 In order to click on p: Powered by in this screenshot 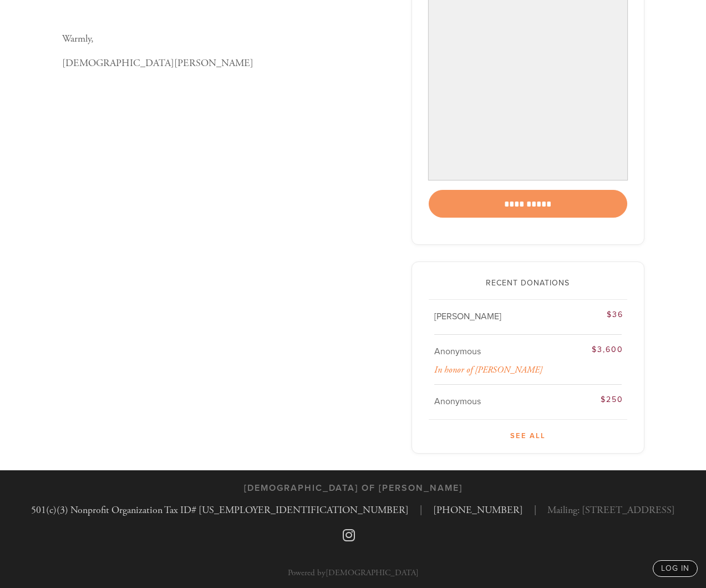, I will do `click(354, 572)`.